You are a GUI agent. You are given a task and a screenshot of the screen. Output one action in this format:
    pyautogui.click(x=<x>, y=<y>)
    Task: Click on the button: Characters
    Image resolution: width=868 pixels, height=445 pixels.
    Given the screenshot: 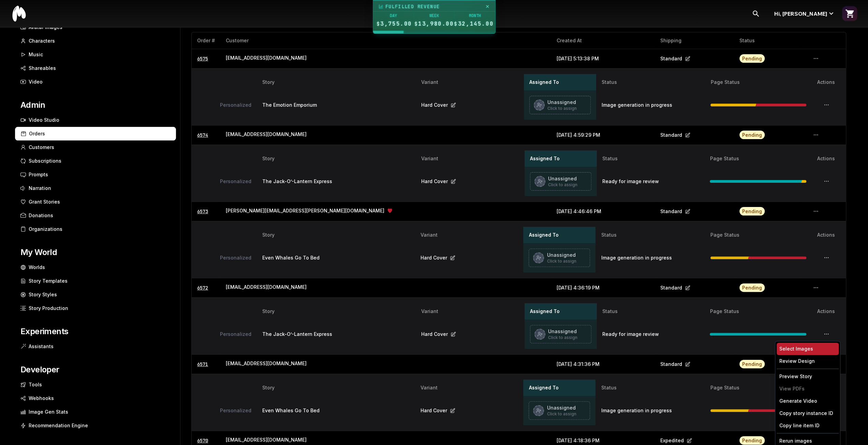 What is the action you would take?
    pyautogui.click(x=96, y=41)
    